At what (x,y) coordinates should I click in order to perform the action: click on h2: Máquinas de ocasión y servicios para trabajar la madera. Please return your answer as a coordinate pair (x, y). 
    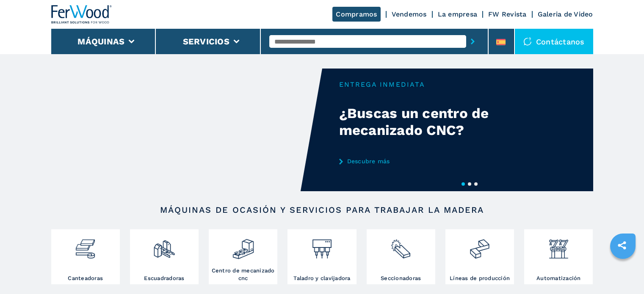
    Looking at the image, I should click on (322, 210).